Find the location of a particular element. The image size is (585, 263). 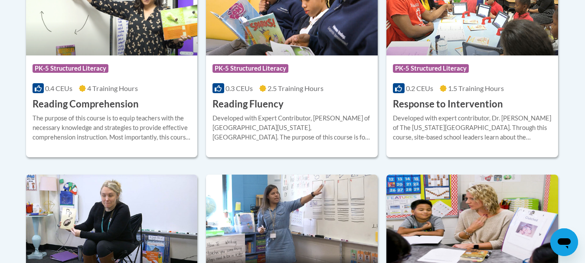

span: 4 Training Hours is located at coordinates (112, 88).